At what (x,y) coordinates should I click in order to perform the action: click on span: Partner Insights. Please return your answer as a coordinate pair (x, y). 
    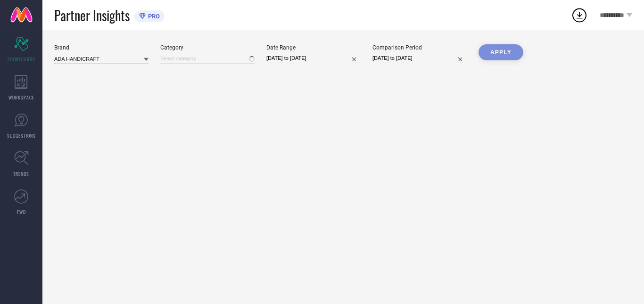
    Looking at the image, I should click on (92, 15).